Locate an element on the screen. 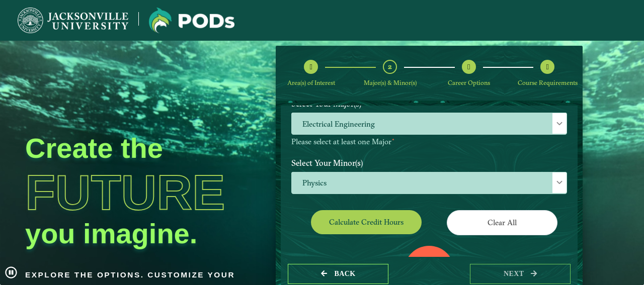 This screenshot has height=285, width=644. span: Physics is located at coordinates (430, 184).